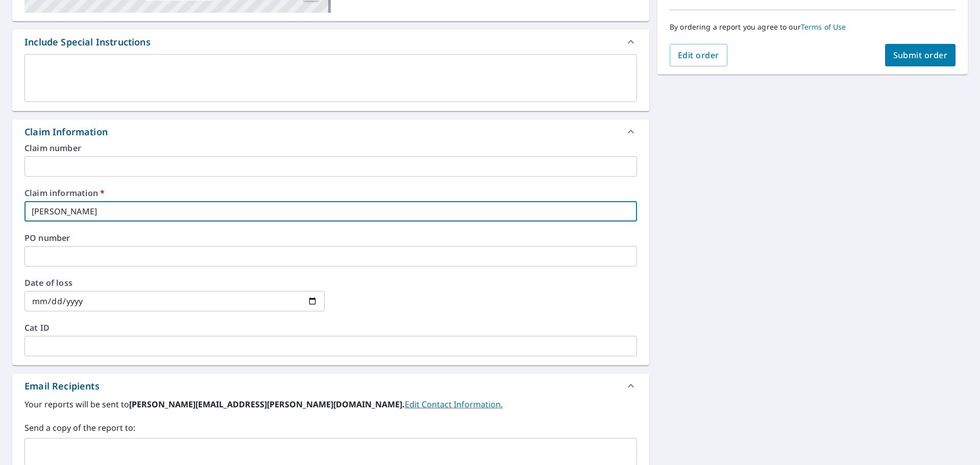 The width and height of the screenshot is (980, 465). I want to click on a: EditContactInfo, so click(454, 404).